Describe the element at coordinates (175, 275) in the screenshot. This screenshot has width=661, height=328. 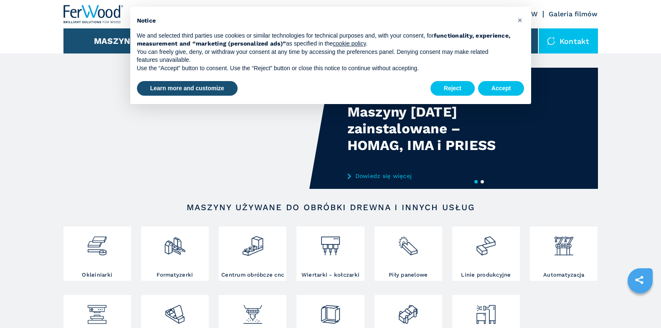
I see `h3: Formatyzerki` at that location.